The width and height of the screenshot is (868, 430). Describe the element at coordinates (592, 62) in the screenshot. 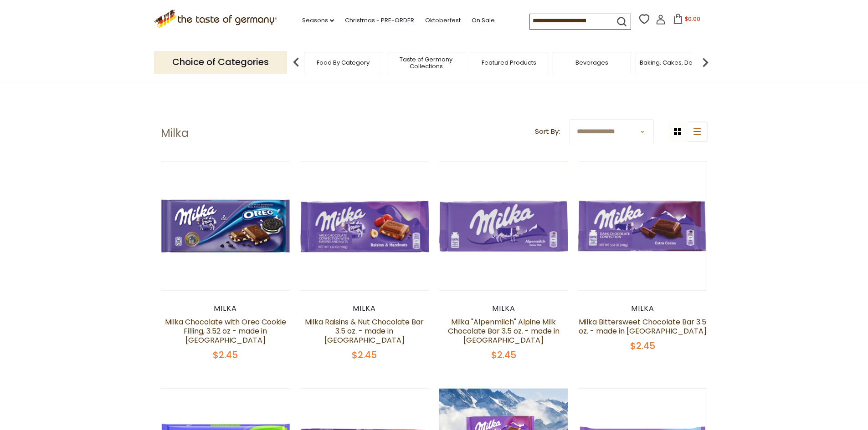

I see `a: Beverages` at that location.